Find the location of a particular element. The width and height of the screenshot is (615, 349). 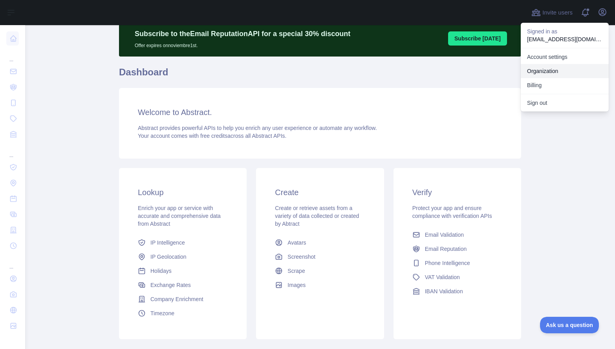

button: Invite users is located at coordinates (552, 13).